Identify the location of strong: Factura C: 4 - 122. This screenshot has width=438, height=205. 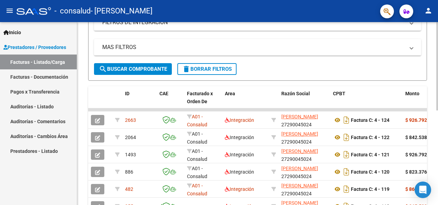
(370, 137).